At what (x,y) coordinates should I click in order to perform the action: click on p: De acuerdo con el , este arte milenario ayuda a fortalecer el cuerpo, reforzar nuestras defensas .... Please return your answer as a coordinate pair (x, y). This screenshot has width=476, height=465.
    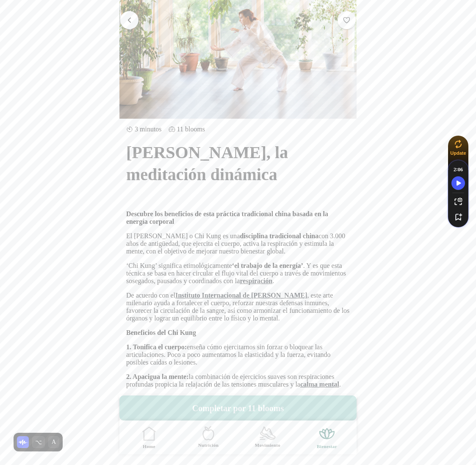
    Looking at the image, I should click on (238, 307).